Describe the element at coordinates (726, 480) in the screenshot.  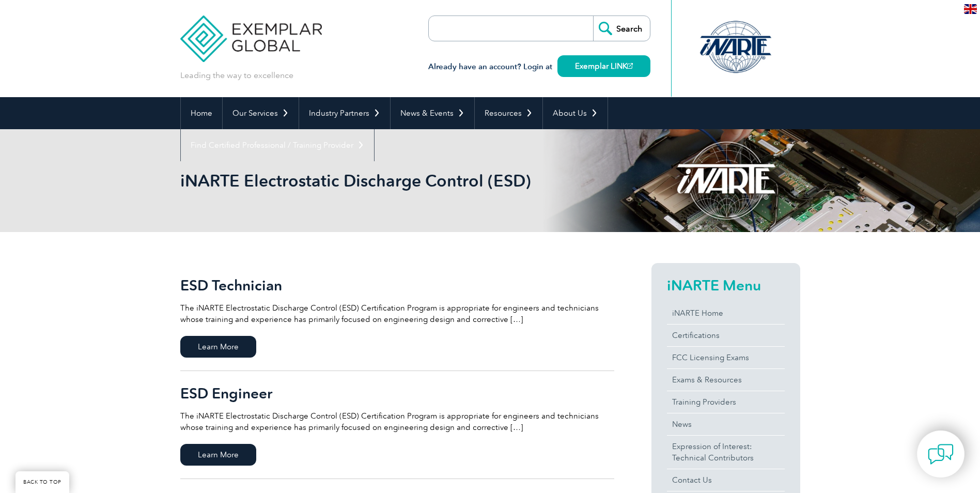
I see `a: Contact Us` at that location.